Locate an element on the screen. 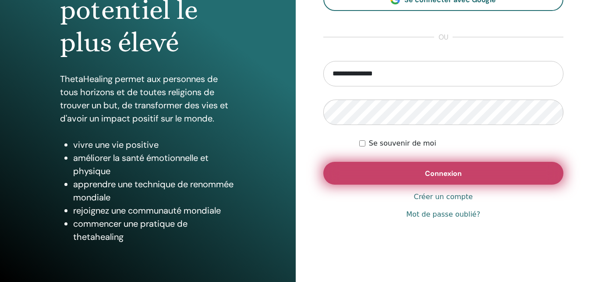  li: rejoignez une communauté mondiale is located at coordinates (154, 210).